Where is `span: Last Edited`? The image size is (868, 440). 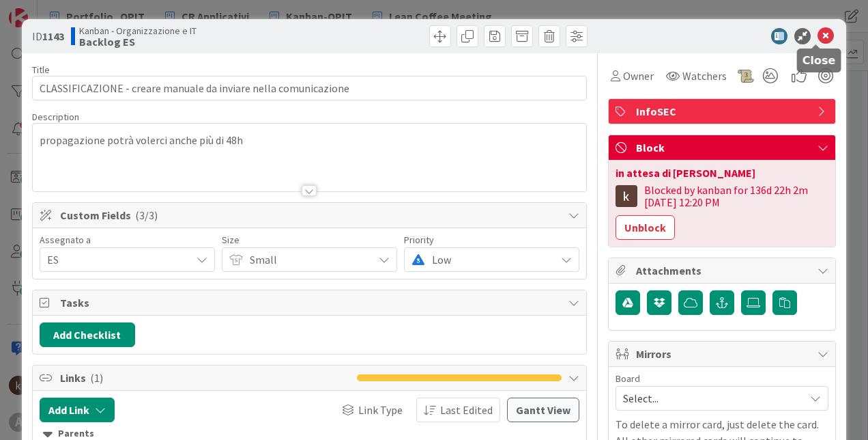 span: Last Edited is located at coordinates (466, 410).